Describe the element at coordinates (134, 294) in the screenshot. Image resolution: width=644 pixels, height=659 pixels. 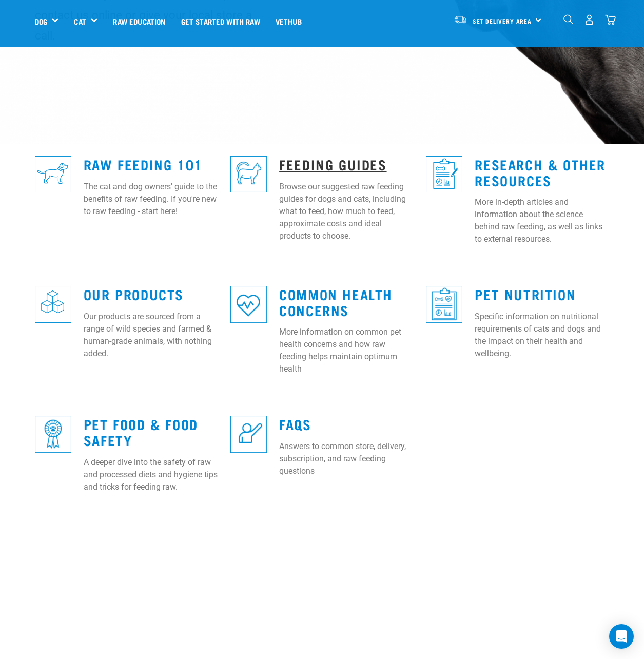
I see `a: Our Products` at that location.